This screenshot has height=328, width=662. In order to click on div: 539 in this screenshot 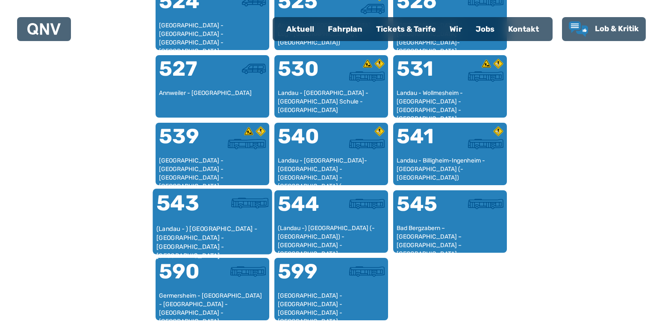, I will do `click(185, 141)`.